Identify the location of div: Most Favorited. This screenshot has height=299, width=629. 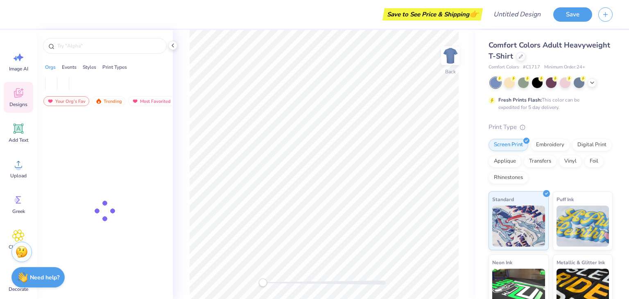
(151, 101).